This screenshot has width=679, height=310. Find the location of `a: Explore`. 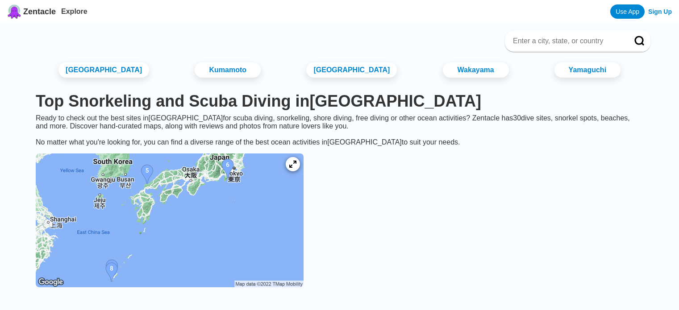

a: Explore is located at coordinates (74, 11).